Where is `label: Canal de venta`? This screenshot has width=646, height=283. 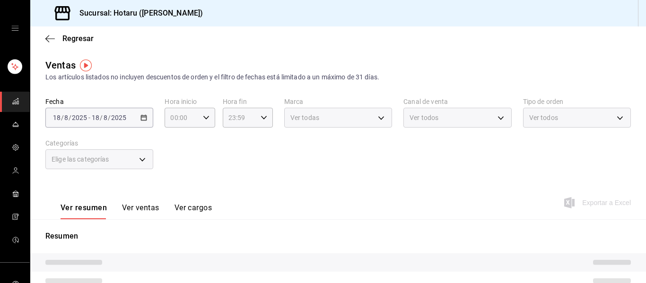
label: Canal de venta is located at coordinates (457, 102).